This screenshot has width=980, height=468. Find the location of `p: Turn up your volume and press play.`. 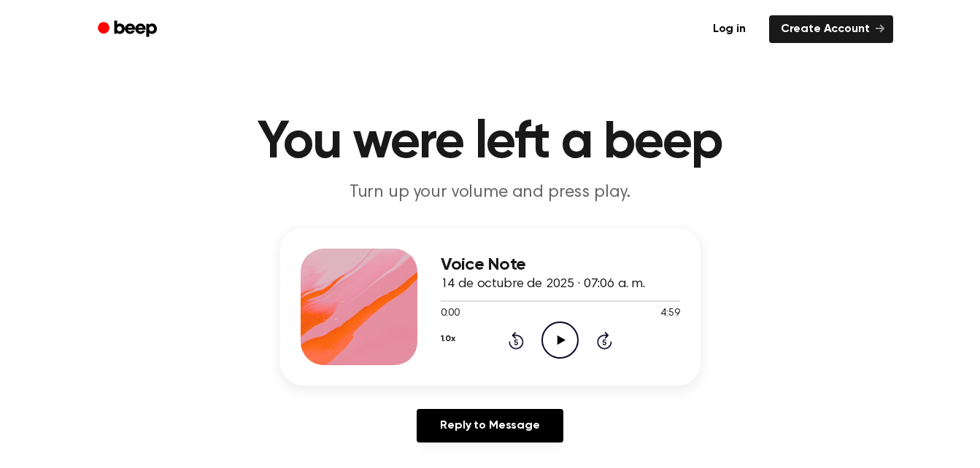

p: Turn up your volume and press play. is located at coordinates (491, 193).